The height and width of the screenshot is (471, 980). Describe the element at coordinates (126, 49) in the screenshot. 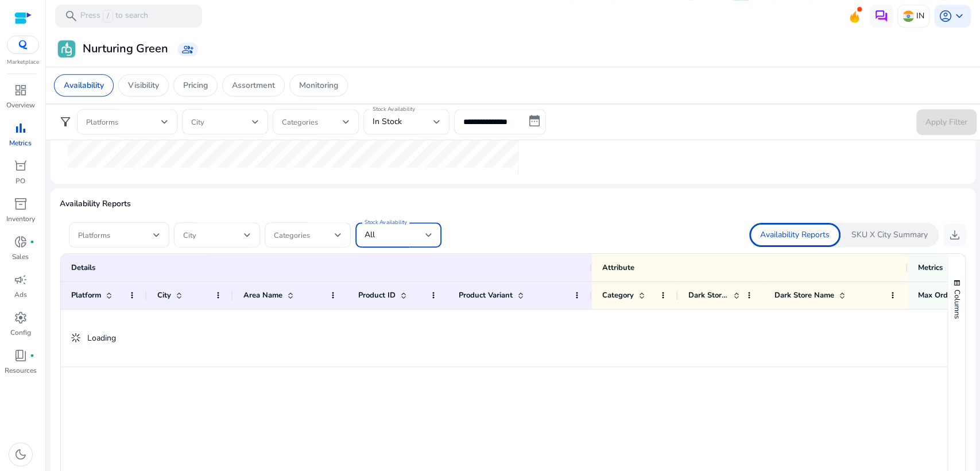

I see `h3: Nurturing Green` at that location.